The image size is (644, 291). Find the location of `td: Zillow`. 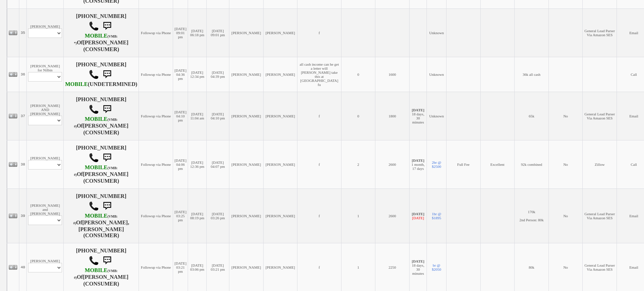

td: Zillow is located at coordinates (600, 164).